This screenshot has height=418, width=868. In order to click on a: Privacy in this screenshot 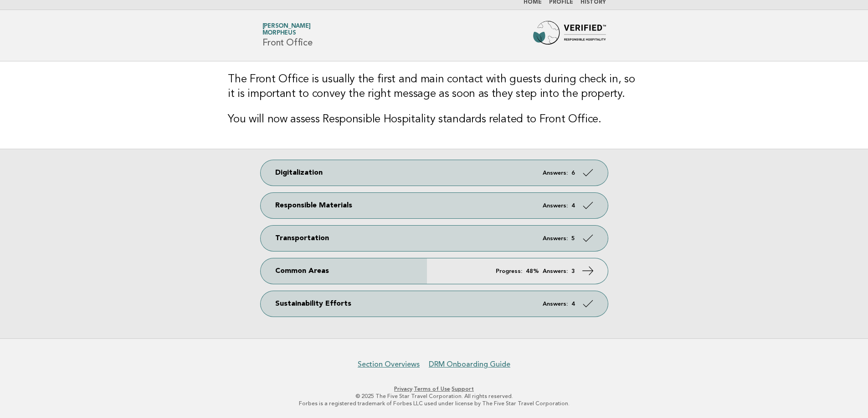, I will do `click(403, 389)`.